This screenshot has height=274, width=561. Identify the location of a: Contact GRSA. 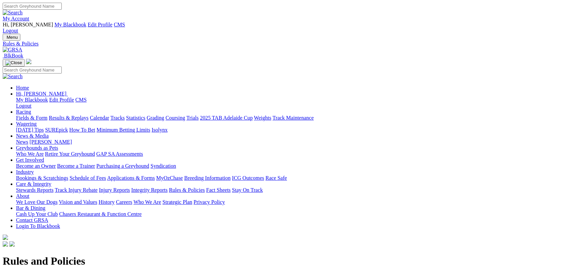
(32, 220).